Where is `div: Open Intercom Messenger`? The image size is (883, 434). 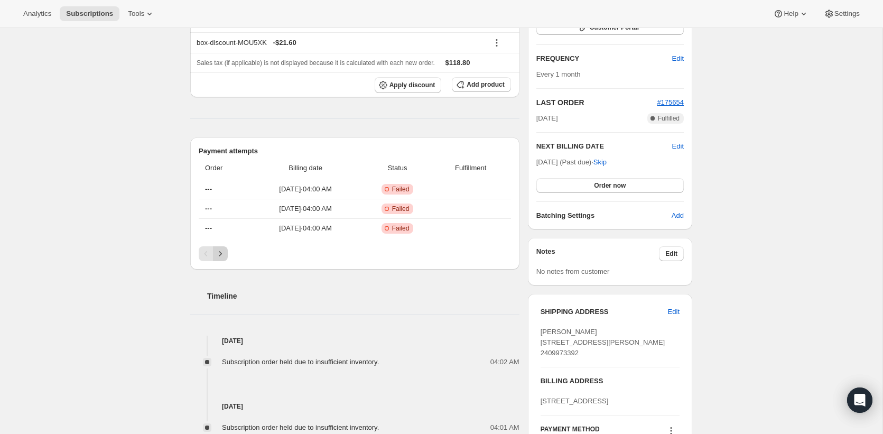
div: Open Intercom Messenger is located at coordinates (859, 400).